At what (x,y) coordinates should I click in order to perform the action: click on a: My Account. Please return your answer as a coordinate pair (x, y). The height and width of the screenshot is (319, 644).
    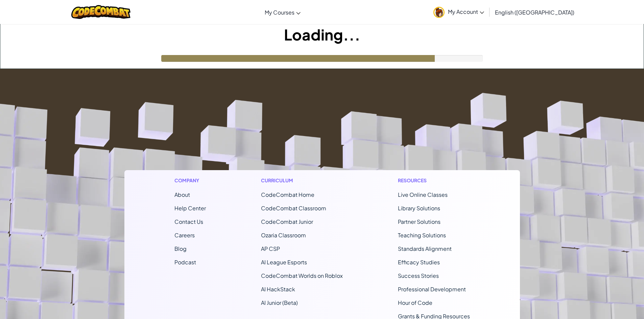
    Looking at the image, I should click on (459, 12).